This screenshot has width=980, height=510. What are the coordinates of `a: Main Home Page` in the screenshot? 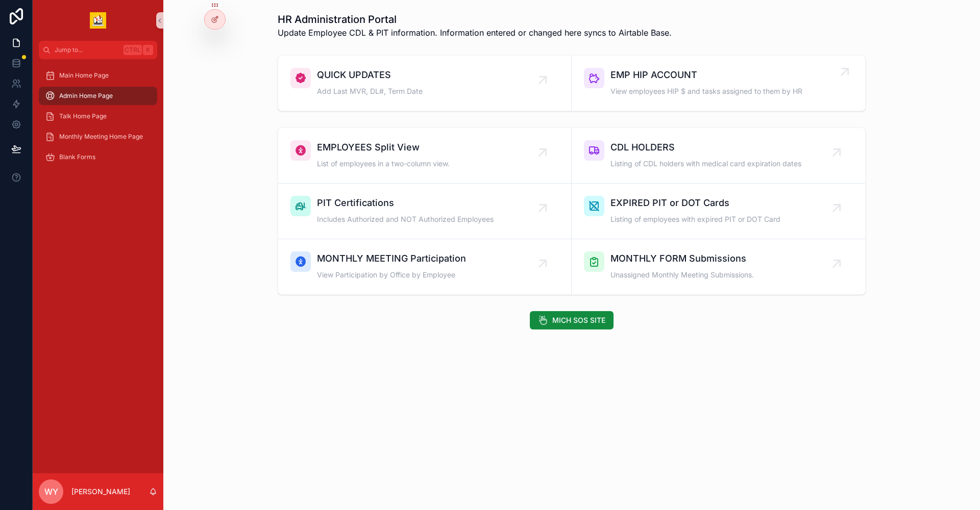 It's located at (98, 76).